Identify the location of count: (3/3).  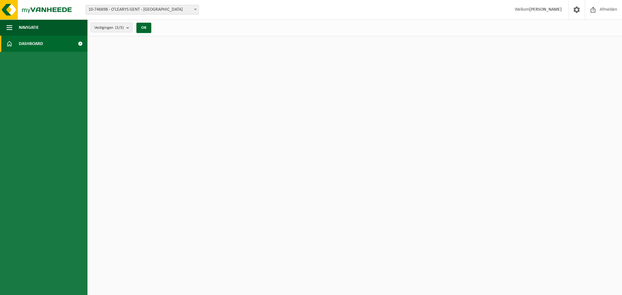
(119, 28).